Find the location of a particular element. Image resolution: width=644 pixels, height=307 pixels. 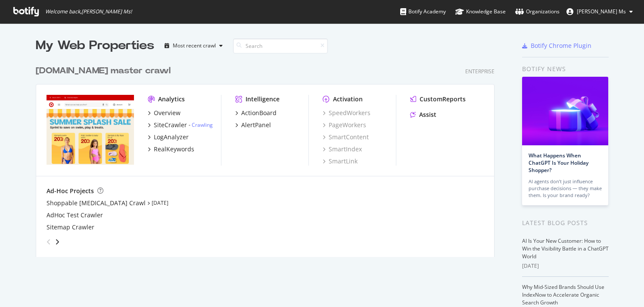

span: Maria Ms is located at coordinates (601, 11).